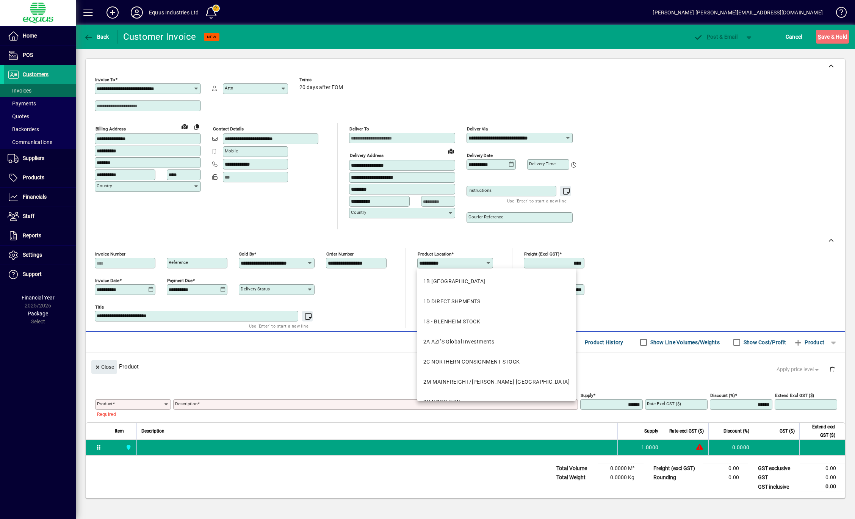 This screenshot has width=855, height=519. I want to click on td: GST inclusive, so click(777, 486).